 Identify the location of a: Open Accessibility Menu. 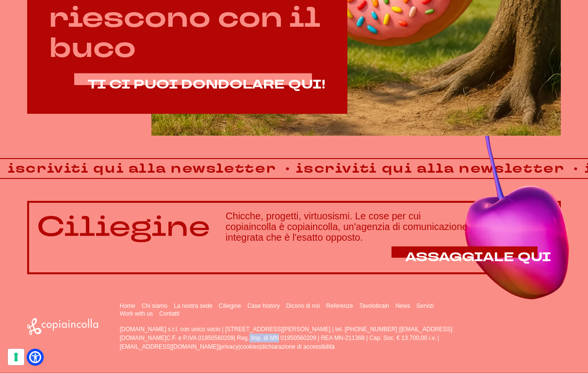
(35, 357).